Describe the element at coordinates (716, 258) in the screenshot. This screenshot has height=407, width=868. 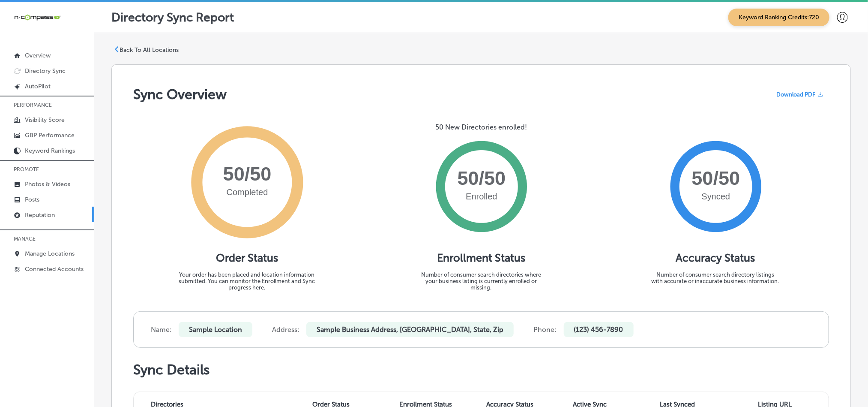
I see `h1: Accuracy Status` at that location.